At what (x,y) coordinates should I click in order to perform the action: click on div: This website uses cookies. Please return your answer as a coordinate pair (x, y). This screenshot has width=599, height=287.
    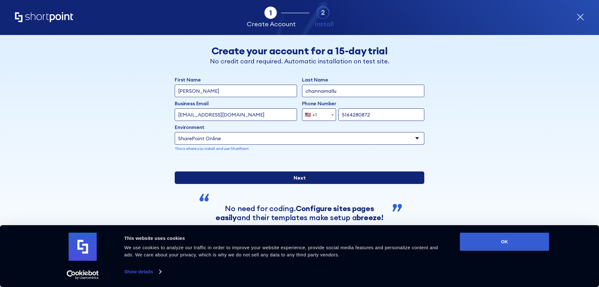
    Looking at the image, I should click on (285, 238).